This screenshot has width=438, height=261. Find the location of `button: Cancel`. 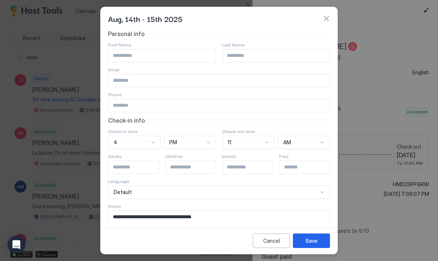

button: Cancel is located at coordinates (272, 240).